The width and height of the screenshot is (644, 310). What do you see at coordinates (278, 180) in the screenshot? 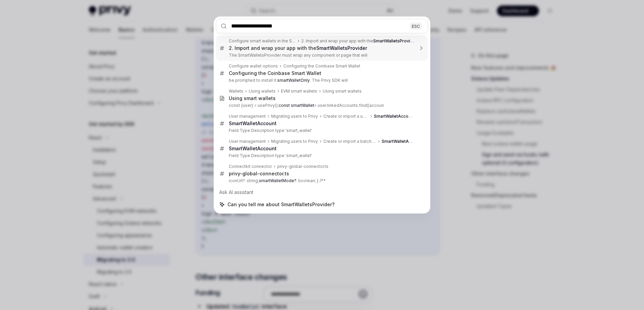
I see `b: smartWalletMode?` at bounding box center [278, 180].